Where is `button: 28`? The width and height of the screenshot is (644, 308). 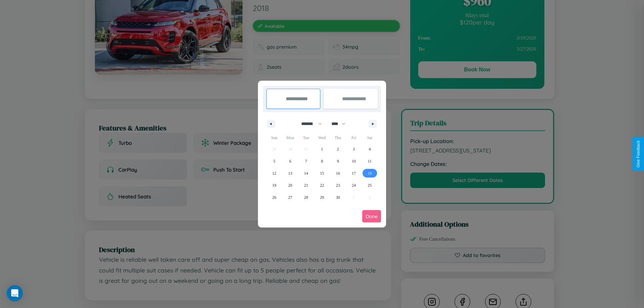
button: 28 is located at coordinates (306, 198).